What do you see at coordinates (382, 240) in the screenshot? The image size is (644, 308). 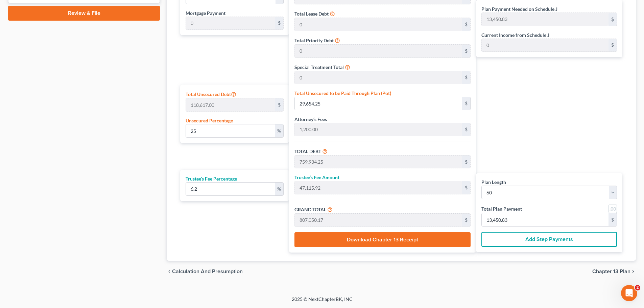 I see `button: Download Chapter 13 Receipt` at bounding box center [382, 240].